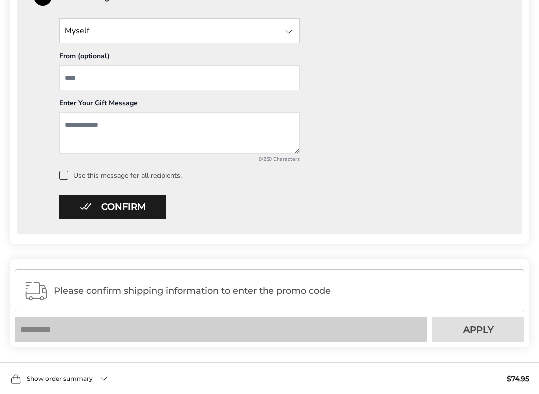 The width and height of the screenshot is (539, 394). Describe the element at coordinates (60, 379) in the screenshot. I see `span: Show order summary` at that location.